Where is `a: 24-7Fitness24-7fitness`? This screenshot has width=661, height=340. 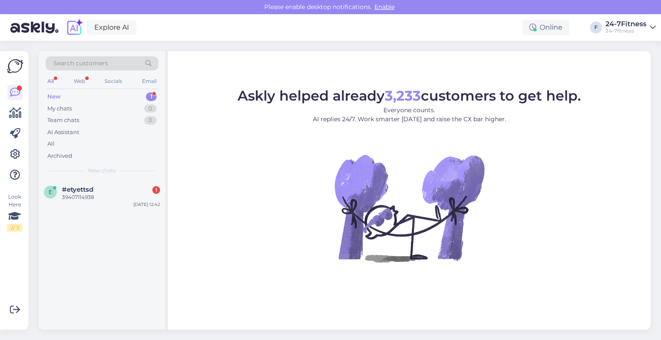
a: 24-7Fitness24-7fitness is located at coordinates (630, 28).